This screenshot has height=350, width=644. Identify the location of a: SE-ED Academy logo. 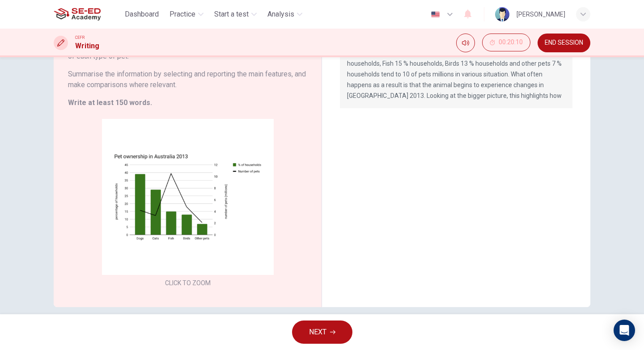
(87, 14).